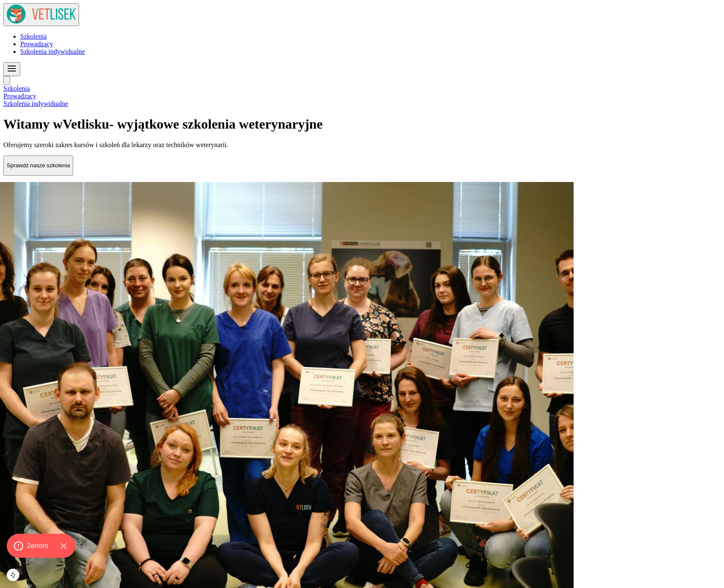 The width and height of the screenshot is (724, 588). What do you see at coordinates (95, 124) in the screenshot?
I see `span: lisku` at bounding box center [95, 124].